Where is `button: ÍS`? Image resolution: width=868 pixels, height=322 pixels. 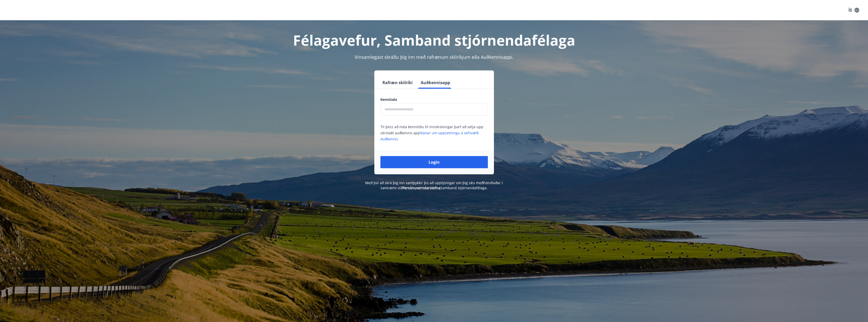
button: ÍS is located at coordinates (854, 10).